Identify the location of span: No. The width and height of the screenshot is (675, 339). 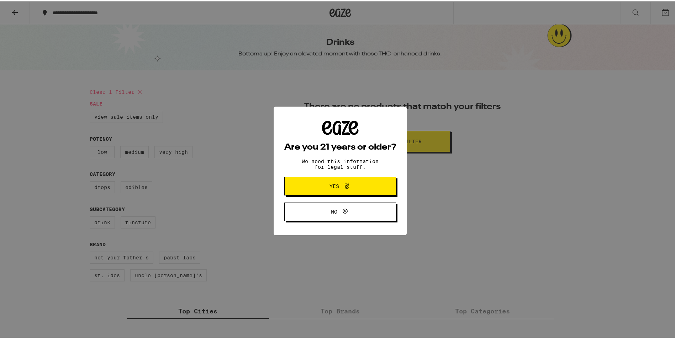
(334, 211).